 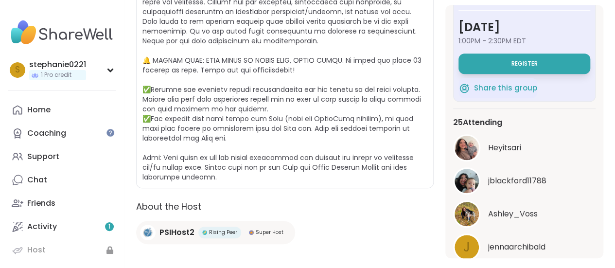 What do you see at coordinates (467, 214) in the screenshot?
I see `img: Ashley_Voss` at bounding box center [467, 214].